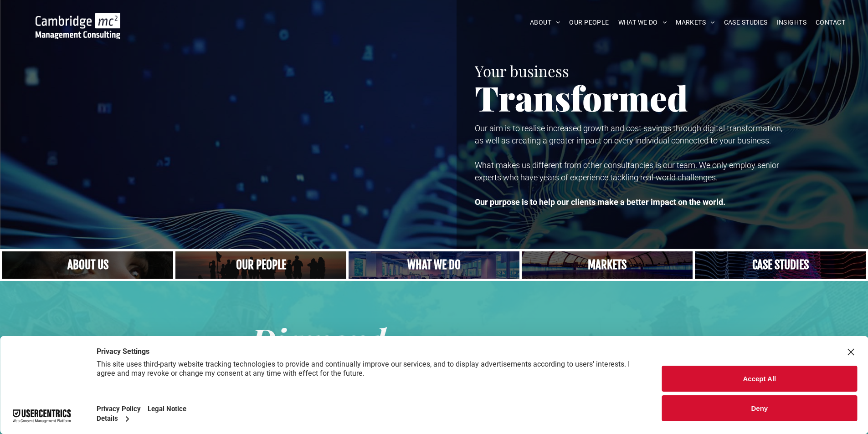 The width and height of the screenshot is (868, 434). What do you see at coordinates (745, 22) in the screenshot?
I see `a: CASE STUDIES` at bounding box center [745, 22].